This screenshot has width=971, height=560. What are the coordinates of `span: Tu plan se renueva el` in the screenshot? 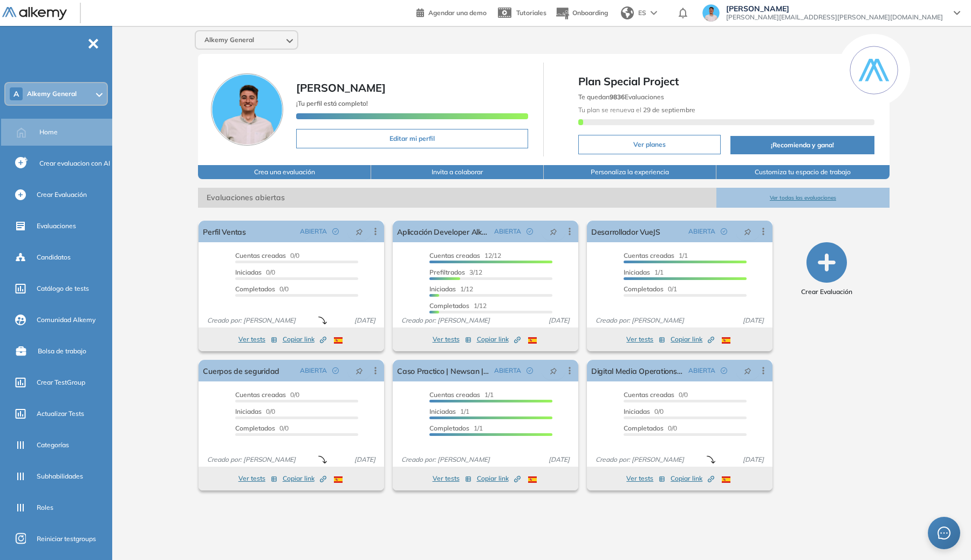 It's located at (637, 110).